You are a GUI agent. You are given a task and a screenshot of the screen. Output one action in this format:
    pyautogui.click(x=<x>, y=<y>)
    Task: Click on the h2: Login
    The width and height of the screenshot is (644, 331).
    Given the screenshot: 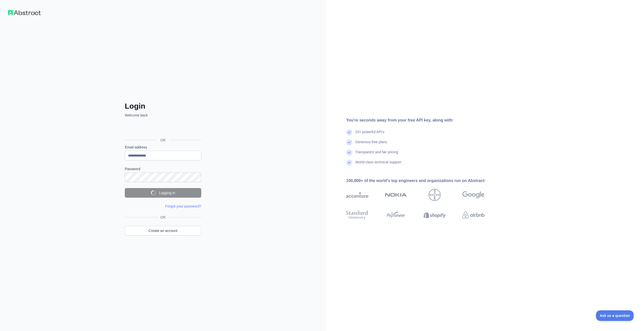 What is the action you would take?
    pyautogui.click(x=163, y=106)
    